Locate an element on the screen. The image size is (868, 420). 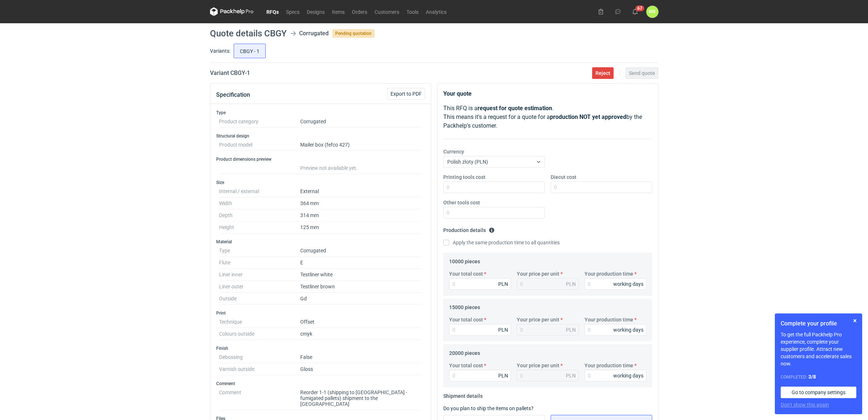
dt: Technique is located at coordinates (260, 322).